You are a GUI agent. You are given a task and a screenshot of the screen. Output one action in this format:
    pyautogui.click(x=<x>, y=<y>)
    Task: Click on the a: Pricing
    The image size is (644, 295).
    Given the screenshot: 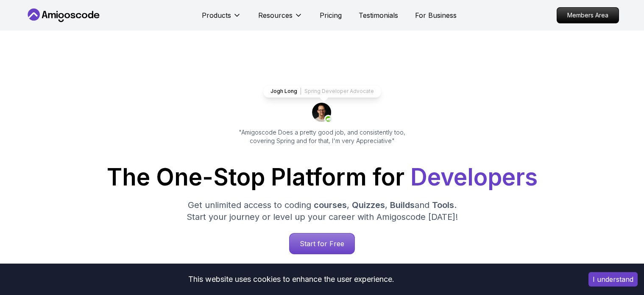 What is the action you would take?
    pyautogui.click(x=330, y=15)
    